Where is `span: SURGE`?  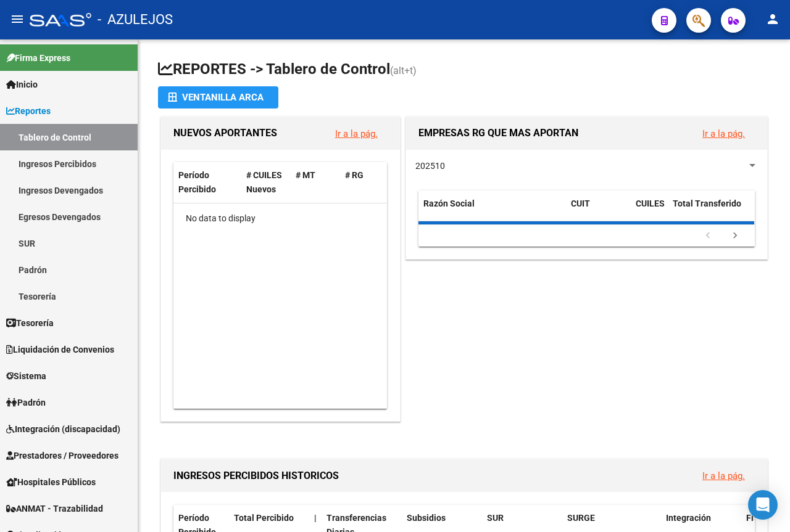 span: SURGE is located at coordinates (581, 518).